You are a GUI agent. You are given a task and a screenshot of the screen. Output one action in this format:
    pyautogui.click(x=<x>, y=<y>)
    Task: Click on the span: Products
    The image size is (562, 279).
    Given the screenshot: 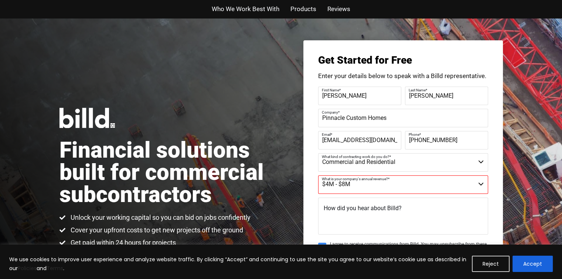 What is the action you would take?
    pyautogui.click(x=303, y=9)
    